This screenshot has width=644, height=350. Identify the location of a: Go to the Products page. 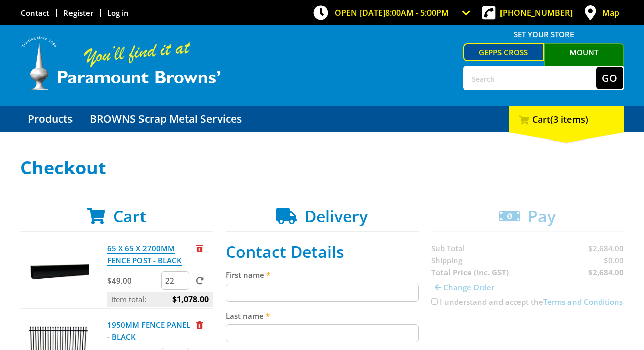
(50, 119).